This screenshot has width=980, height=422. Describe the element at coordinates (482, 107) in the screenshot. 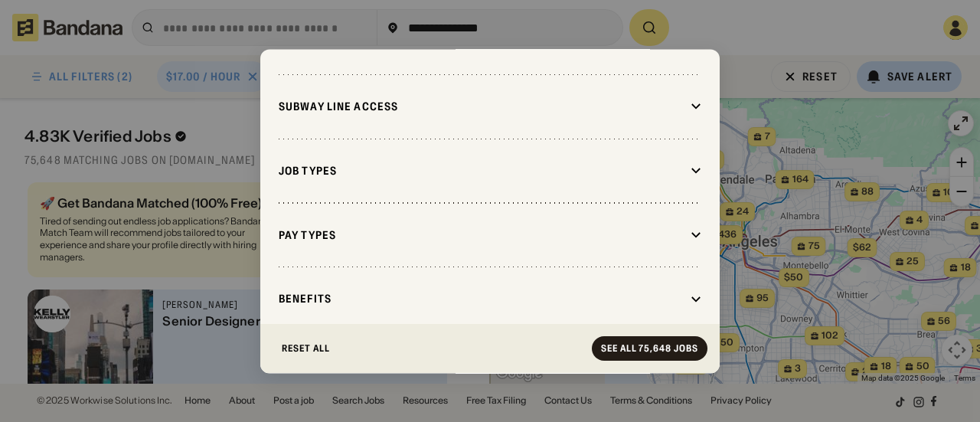

I see `div: Subway Line Access` at that location.